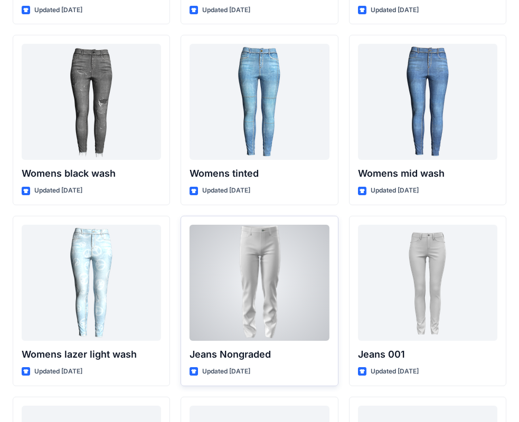  I want to click on a: Jeans Nongraded, so click(259, 283).